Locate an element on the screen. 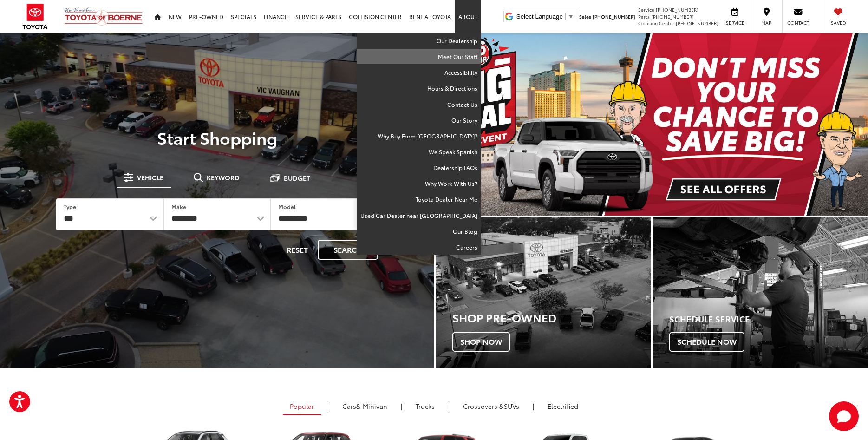  button: Toggle Chat Window is located at coordinates (844, 416).